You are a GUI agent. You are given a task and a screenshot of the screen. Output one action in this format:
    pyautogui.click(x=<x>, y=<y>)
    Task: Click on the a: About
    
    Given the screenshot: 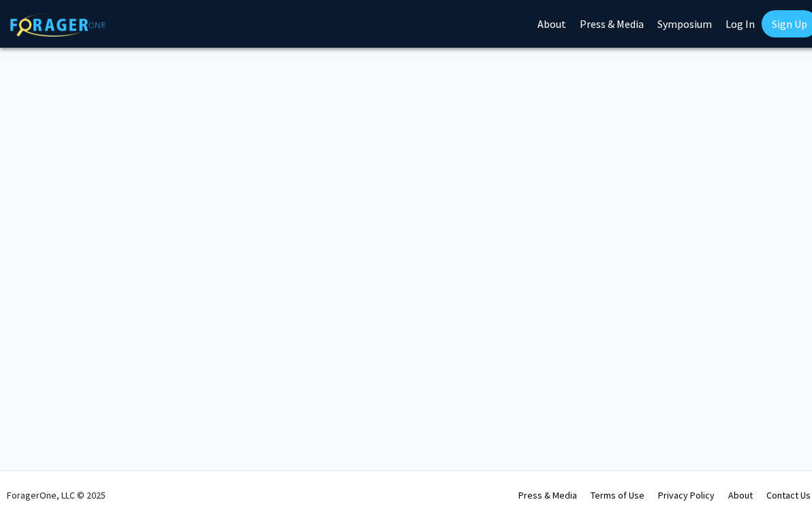 What is the action you would take?
    pyautogui.click(x=740, y=495)
    